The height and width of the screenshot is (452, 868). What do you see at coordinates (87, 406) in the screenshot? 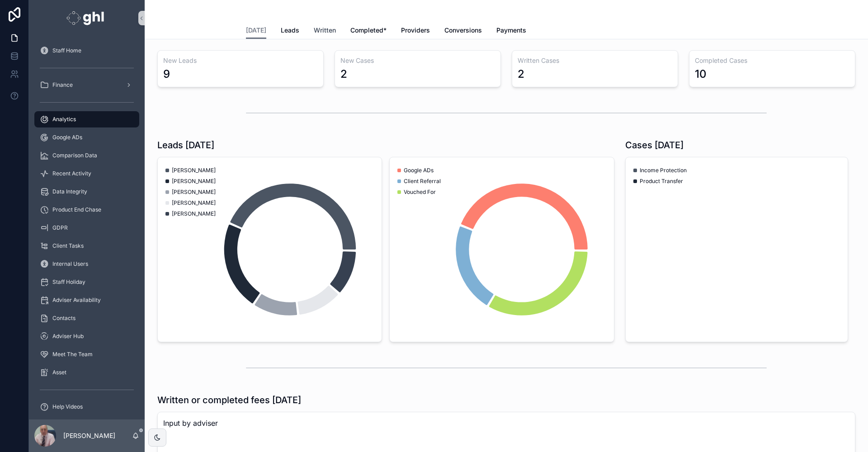
I see `a: Help Videos` at bounding box center [87, 406].